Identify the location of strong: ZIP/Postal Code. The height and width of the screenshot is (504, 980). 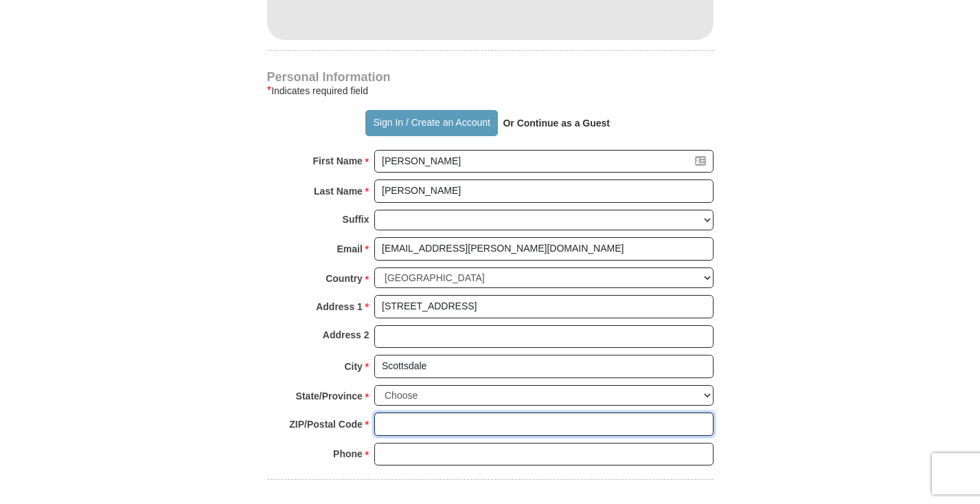
(325, 424).